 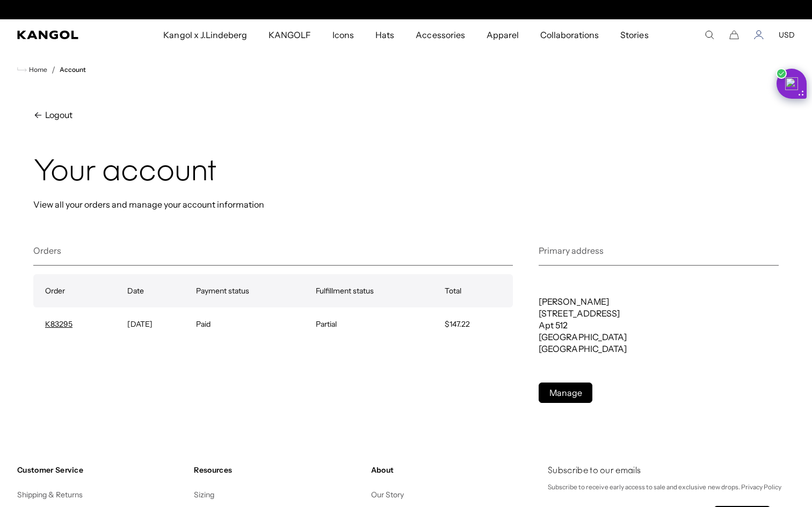 What do you see at coordinates (455, 470) in the screenshot?
I see `h4: About` at bounding box center [455, 470].